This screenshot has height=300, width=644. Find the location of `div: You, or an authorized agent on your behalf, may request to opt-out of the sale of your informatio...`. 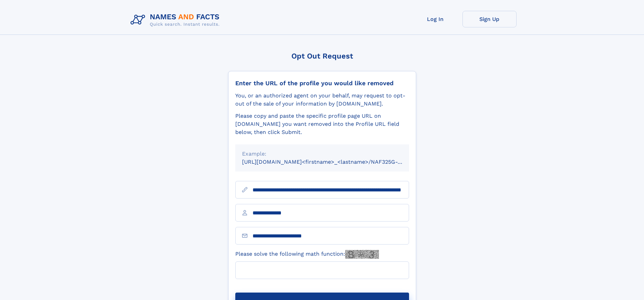

div: You, or an authorized agent on your behalf, may request to opt-out of the sale of your informatio... is located at coordinates (322, 100).